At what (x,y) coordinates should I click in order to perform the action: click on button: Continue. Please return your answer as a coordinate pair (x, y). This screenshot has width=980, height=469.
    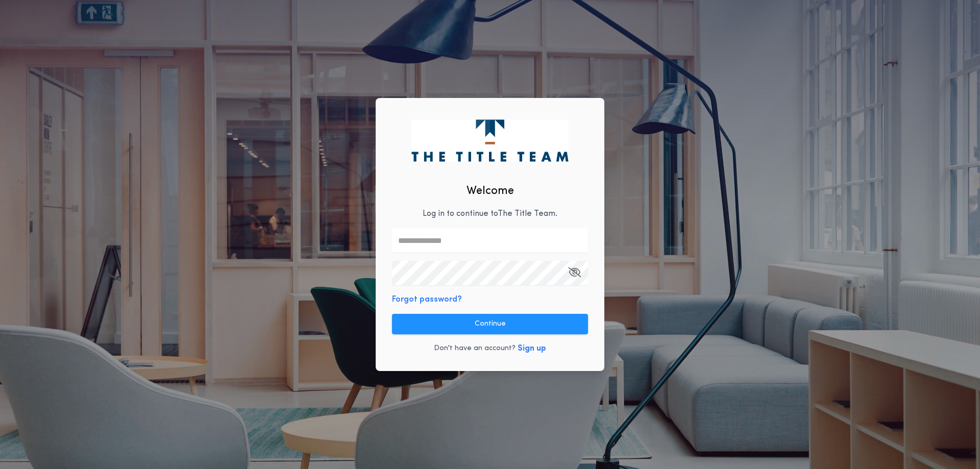
    Looking at the image, I should click on (490, 324).